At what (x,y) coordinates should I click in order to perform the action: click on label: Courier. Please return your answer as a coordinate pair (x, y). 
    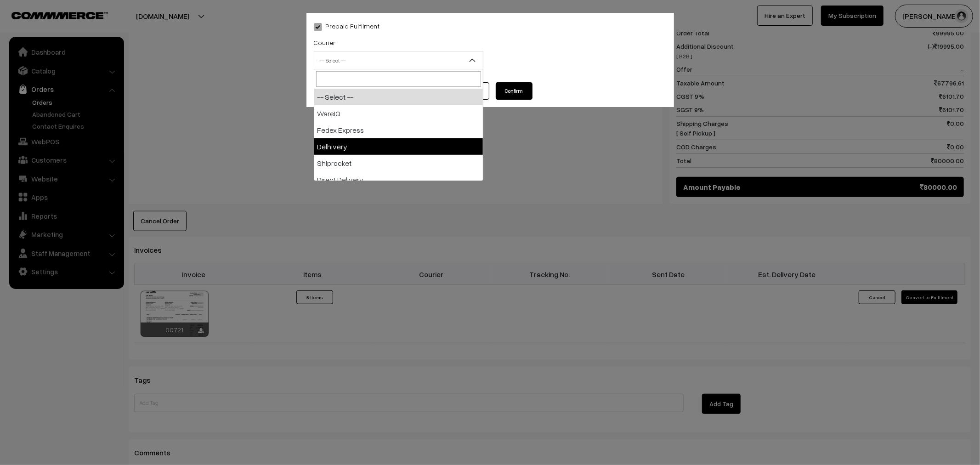
    Looking at the image, I should click on (325, 42).